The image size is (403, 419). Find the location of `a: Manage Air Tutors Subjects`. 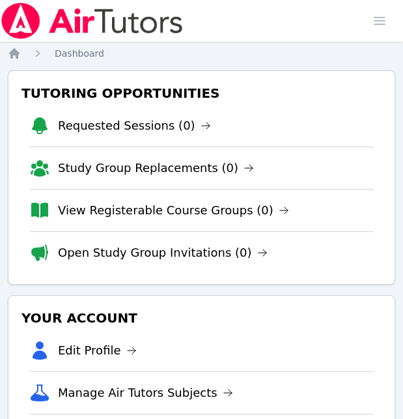

a: Manage Air Tutors Subjects is located at coordinates (145, 393).